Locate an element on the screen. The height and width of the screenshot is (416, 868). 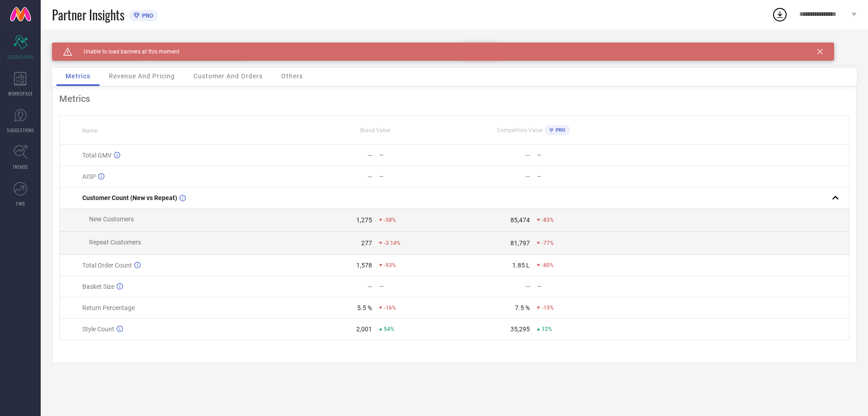
span: Basket Size is located at coordinates (98, 287).